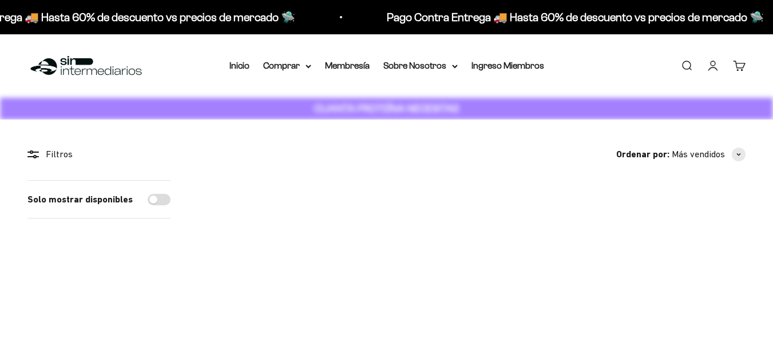  What do you see at coordinates (386, 108) in the screenshot?
I see `strong: CUANTA PROTEÍNA NECESITAS` at bounding box center [386, 108].